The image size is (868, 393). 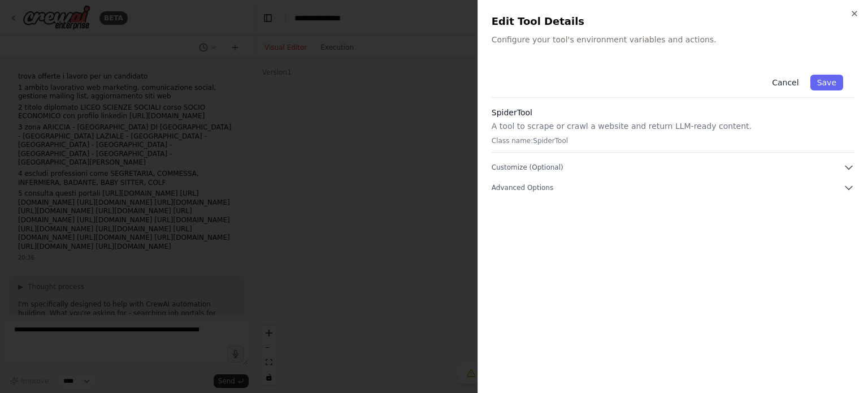 I want to click on span: Customize (Optional), so click(x=527, y=167).